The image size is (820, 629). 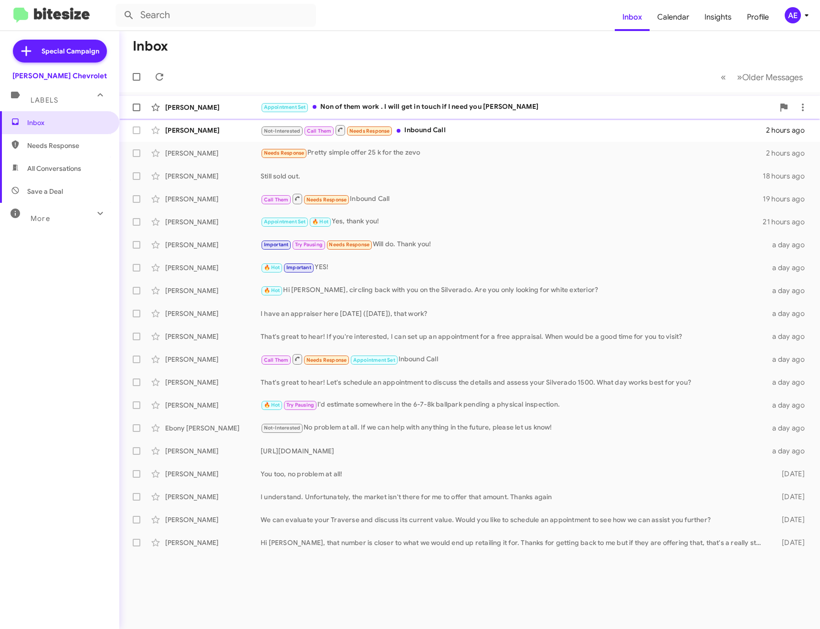 I want to click on div: No problem at all. If we can help with anything in the future, please let us know!, so click(x=514, y=428).